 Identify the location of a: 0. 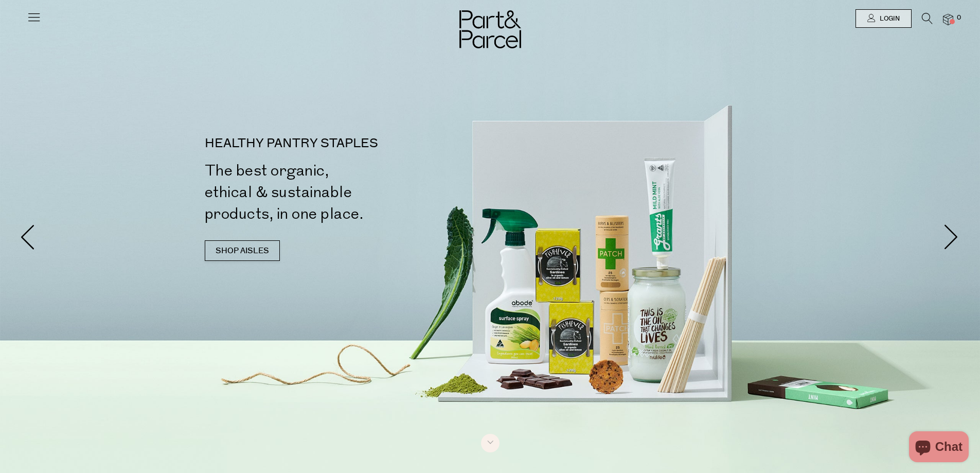
(948, 19).